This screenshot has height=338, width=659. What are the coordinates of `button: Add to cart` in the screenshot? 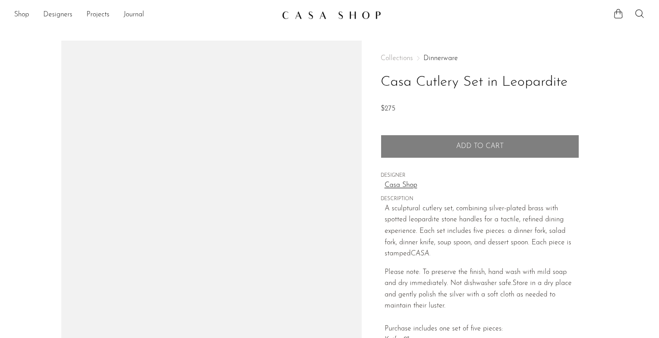 It's located at (480, 146).